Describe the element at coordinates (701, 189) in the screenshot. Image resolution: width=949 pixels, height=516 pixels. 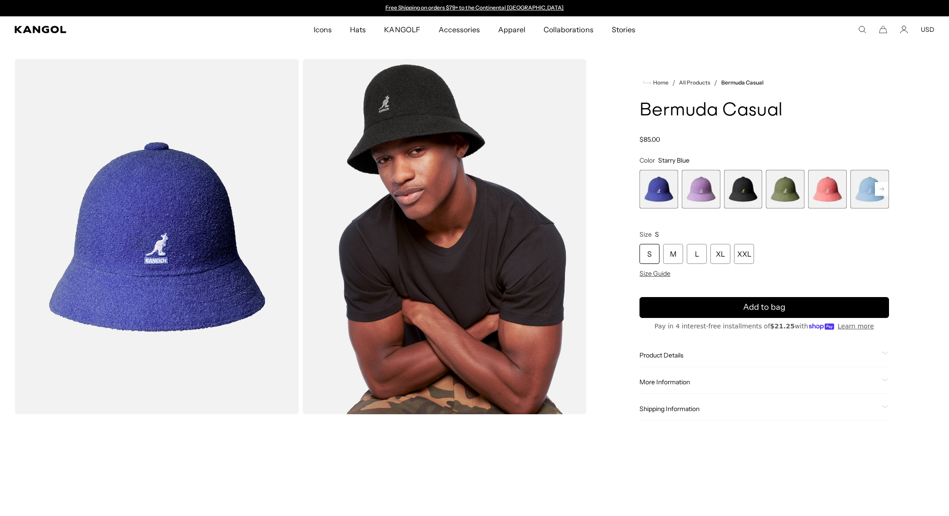
I see `label: Digital Lavender` at that location.